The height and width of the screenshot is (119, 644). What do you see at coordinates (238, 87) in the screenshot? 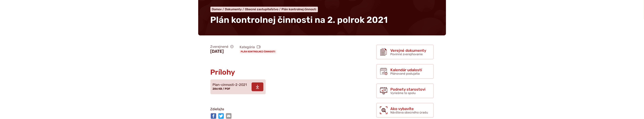
I see `a: Plan-cinnosti-2-2021 286 KB / PDF` at bounding box center [238, 87].